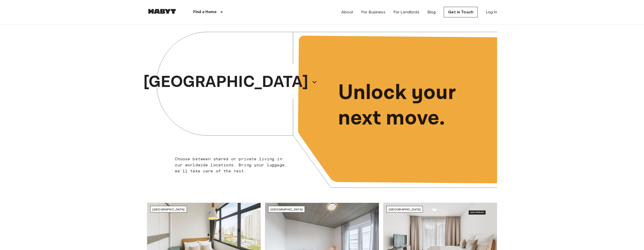 The height and width of the screenshot is (250, 644). What do you see at coordinates (414, 105) in the screenshot?
I see `p: Unlock your next move.` at bounding box center [414, 105].